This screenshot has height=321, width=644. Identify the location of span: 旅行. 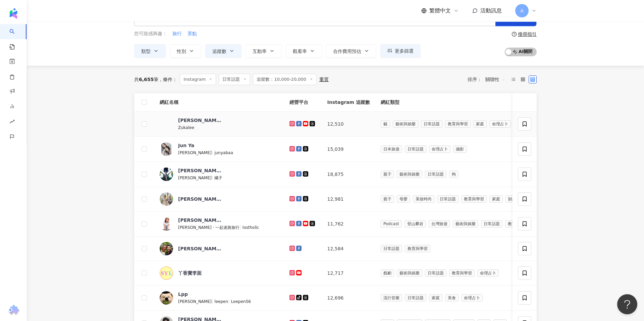
(177, 34).